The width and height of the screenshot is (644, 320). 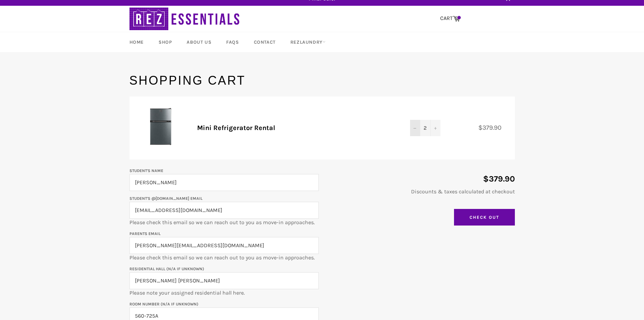 I want to click on button: Decrease quantity, so click(x=415, y=128).